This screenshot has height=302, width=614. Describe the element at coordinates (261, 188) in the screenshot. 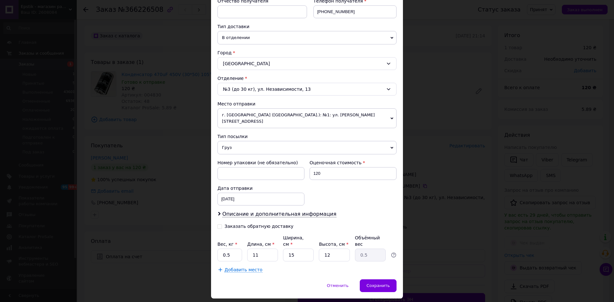

I see `div: Дата отправки` at that location.